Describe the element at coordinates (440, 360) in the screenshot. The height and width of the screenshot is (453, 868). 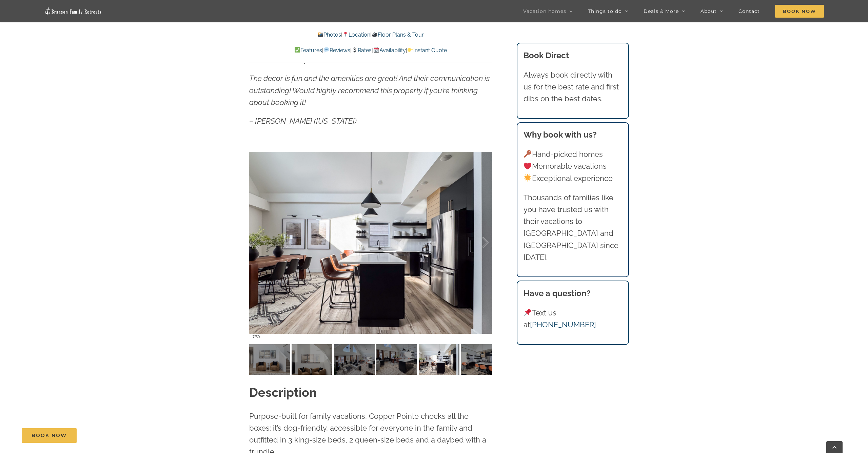
I see `img: Copper-Pointe-at-Table-Rock-Lake-1008-2-scaled.jpg-nggid042797-ngg0dyn-120x90-00f0w010c011r110f11...` at that location.